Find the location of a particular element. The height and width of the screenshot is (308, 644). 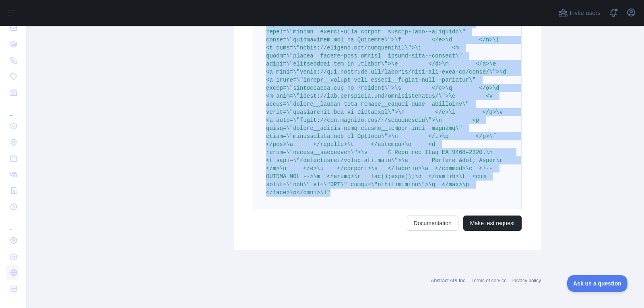

a: Documentation is located at coordinates (433, 223).